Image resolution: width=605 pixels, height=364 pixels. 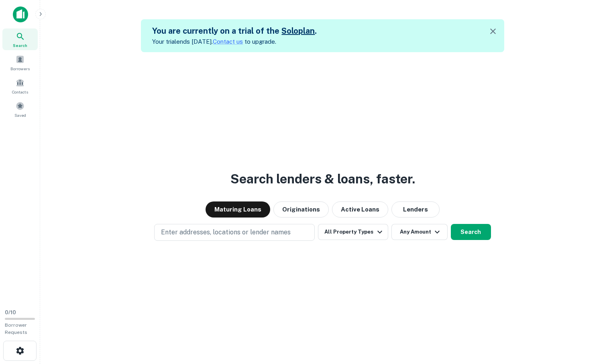 What do you see at coordinates (20, 46) in the screenshot?
I see `span: Search` at bounding box center [20, 46].